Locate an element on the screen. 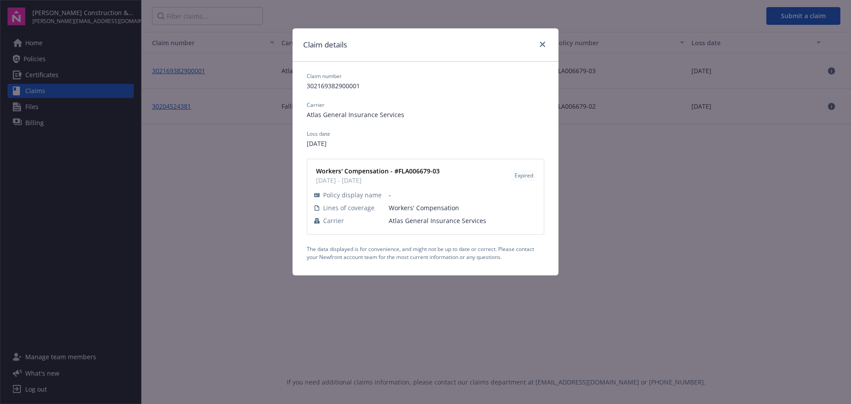 The image size is (851, 404). span: The data displayed is for convenience, and might not be up to date or correct. Please contact you... is located at coordinates (425, 253).